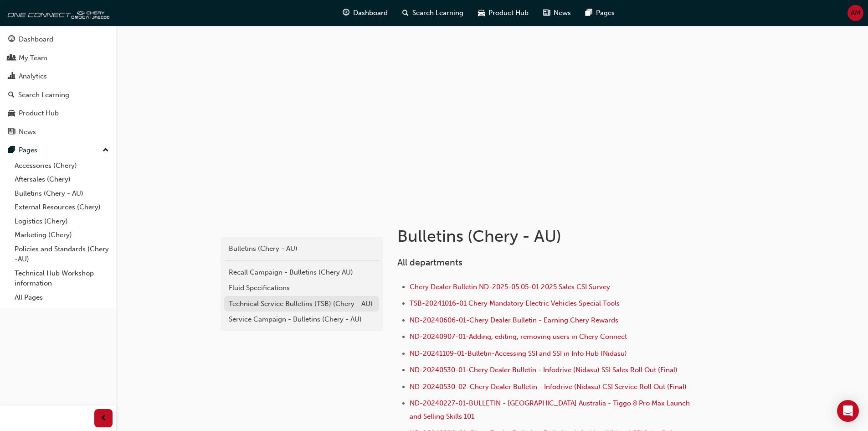 The width and height of the screenshot is (868, 431). Describe the element at coordinates (430, 262) in the screenshot. I see `span: All departments` at that location.